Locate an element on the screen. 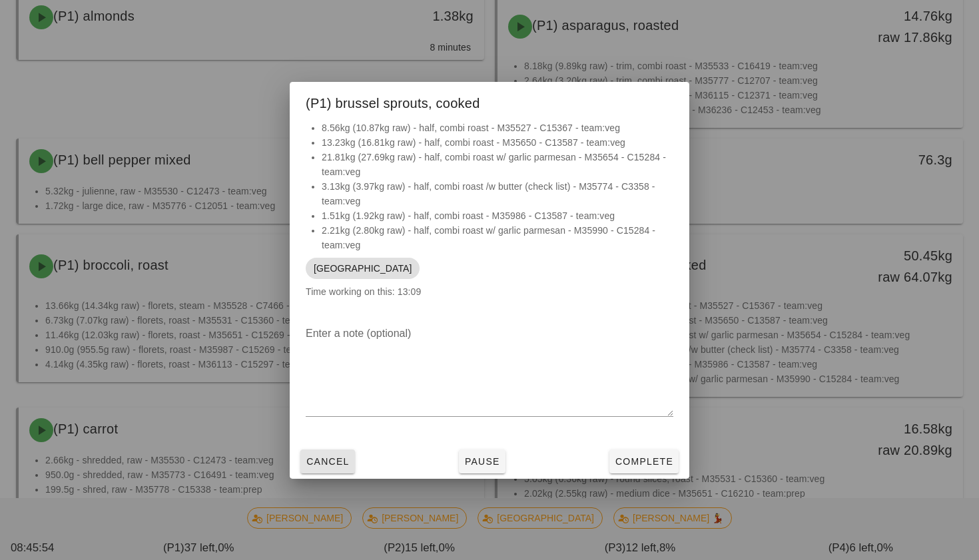  button: Pause is located at coordinates (483, 462).